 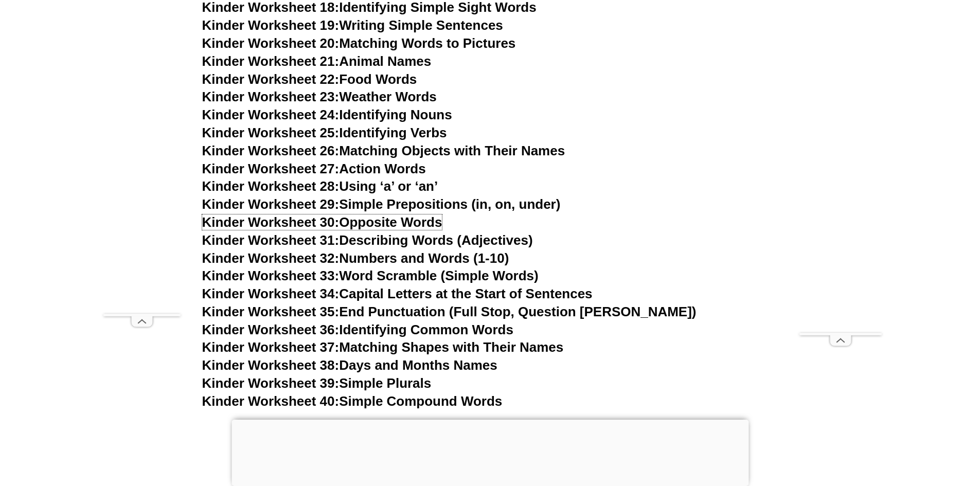 What do you see at coordinates (309, 79) in the screenshot?
I see `a: Kinder Worksheet 22:Food Words` at bounding box center [309, 79].